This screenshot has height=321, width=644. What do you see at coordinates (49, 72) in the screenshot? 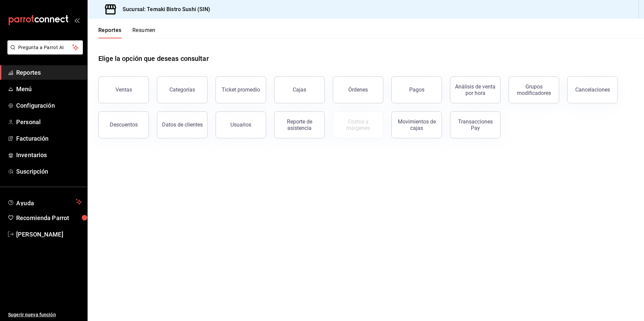
I see `span: Reportes` at bounding box center [49, 72].